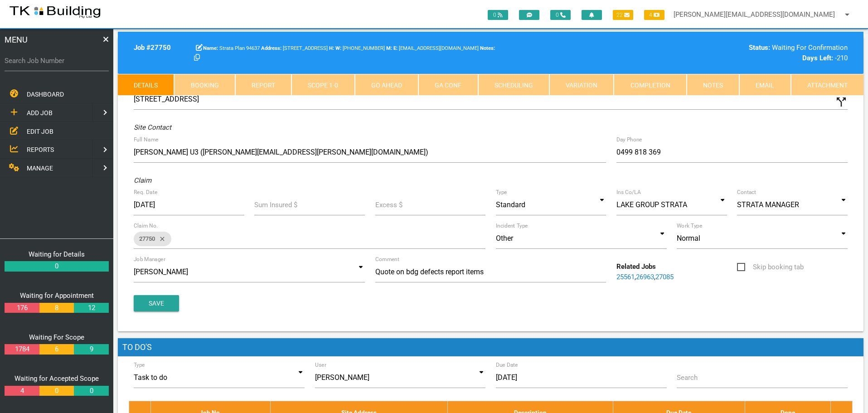 This screenshot has height=413, width=868. I want to click on a: Notes, so click(713, 85).